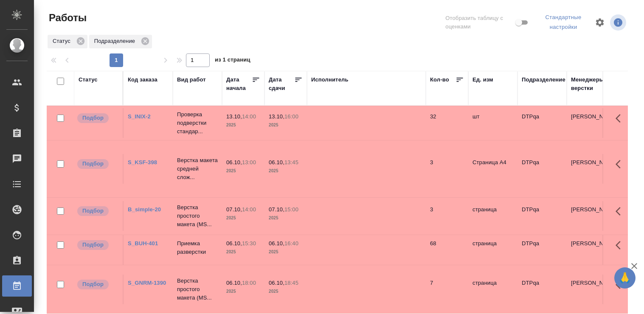 This screenshot has height=314, width=644. Describe the element at coordinates (143, 80) in the screenshot. I see `div: Код заказа` at that location.